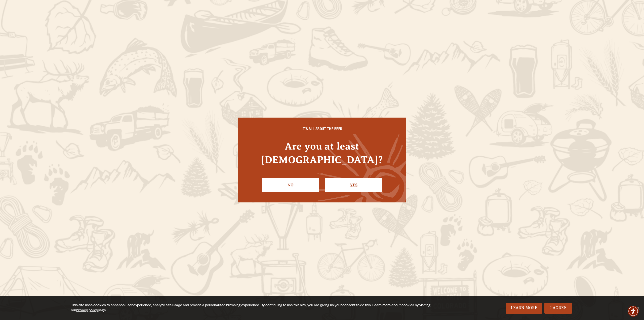  What do you see at coordinates (87, 311) in the screenshot?
I see `a: privacy policy` at bounding box center [87, 311].